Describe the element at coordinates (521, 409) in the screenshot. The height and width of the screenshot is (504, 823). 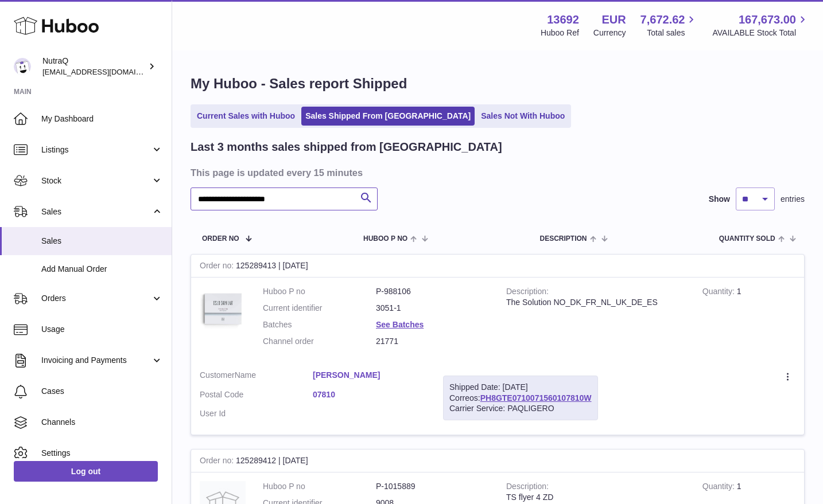
I see `div: Carrier Service: PAQLIGERO` at that location.